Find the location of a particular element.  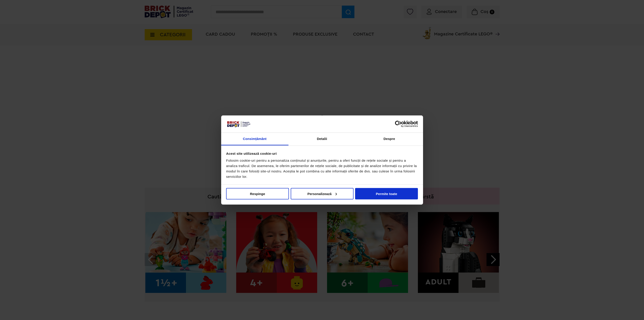

a: Despre is located at coordinates (389, 139).